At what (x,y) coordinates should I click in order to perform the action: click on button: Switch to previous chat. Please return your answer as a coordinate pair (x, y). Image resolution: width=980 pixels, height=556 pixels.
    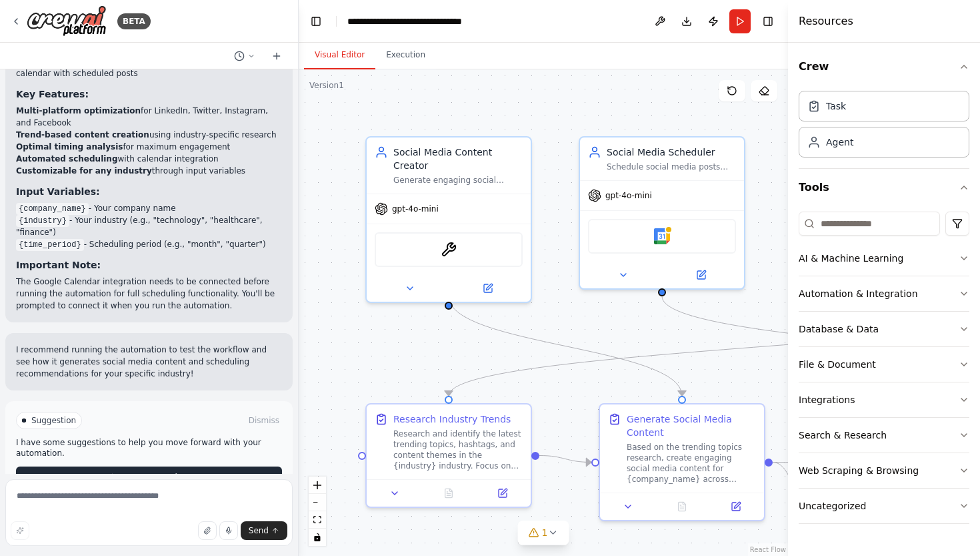
    Looking at the image, I should click on (245, 56).